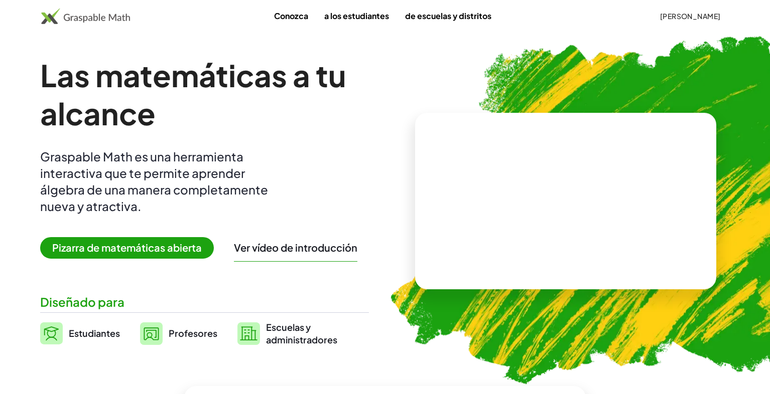 The height and width of the screenshot is (394, 770). What do you see at coordinates (193, 333) in the screenshot?
I see `font: Profesores` at bounding box center [193, 333].